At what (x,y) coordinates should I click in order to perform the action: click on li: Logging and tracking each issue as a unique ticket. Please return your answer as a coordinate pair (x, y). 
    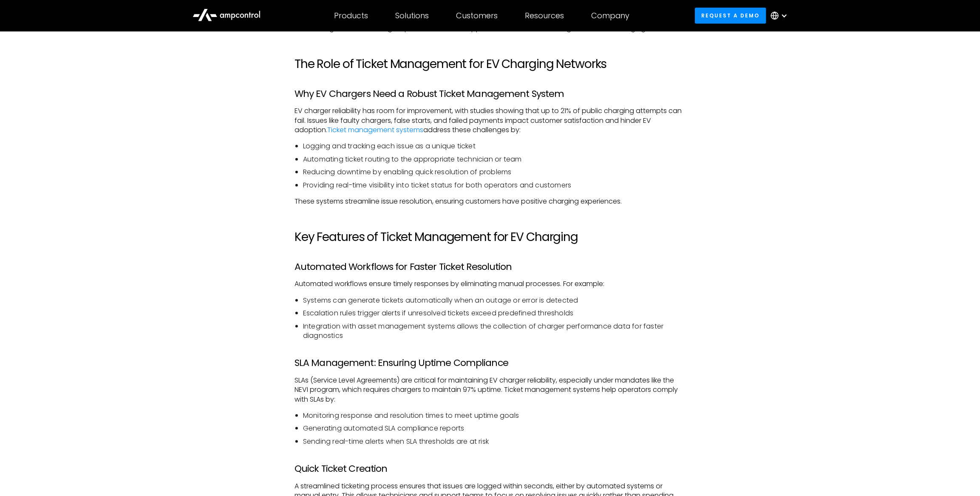
    Looking at the image, I should click on (494, 147).